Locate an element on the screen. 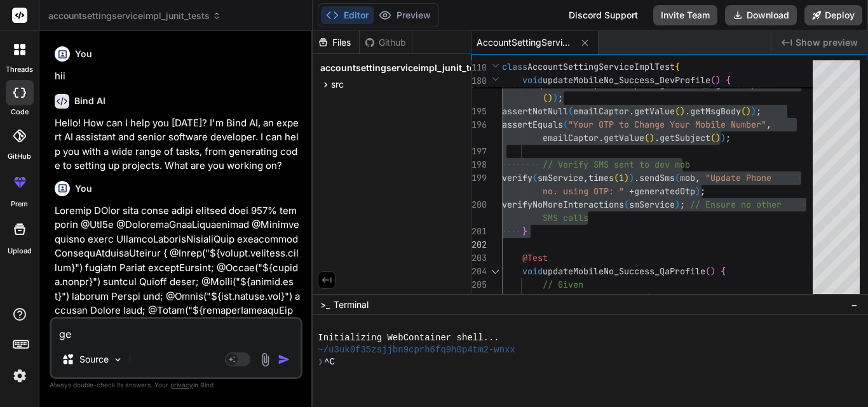  button: Editor is located at coordinates (347, 16).